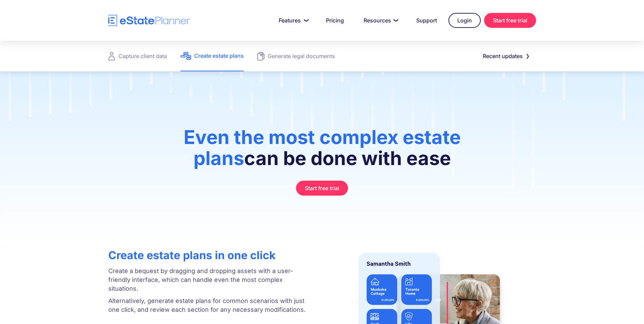 This screenshot has height=324, width=644. Describe the element at coordinates (380, 20) in the screenshot. I see `a: Resources` at that location.